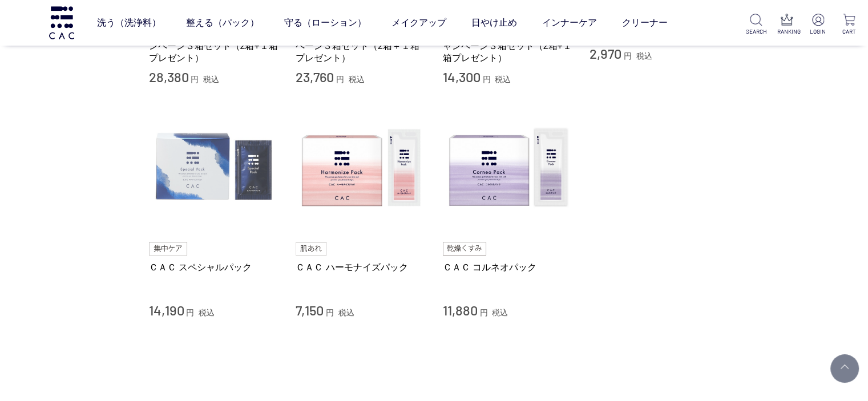  I want to click on span: 23,760, so click(315, 76).